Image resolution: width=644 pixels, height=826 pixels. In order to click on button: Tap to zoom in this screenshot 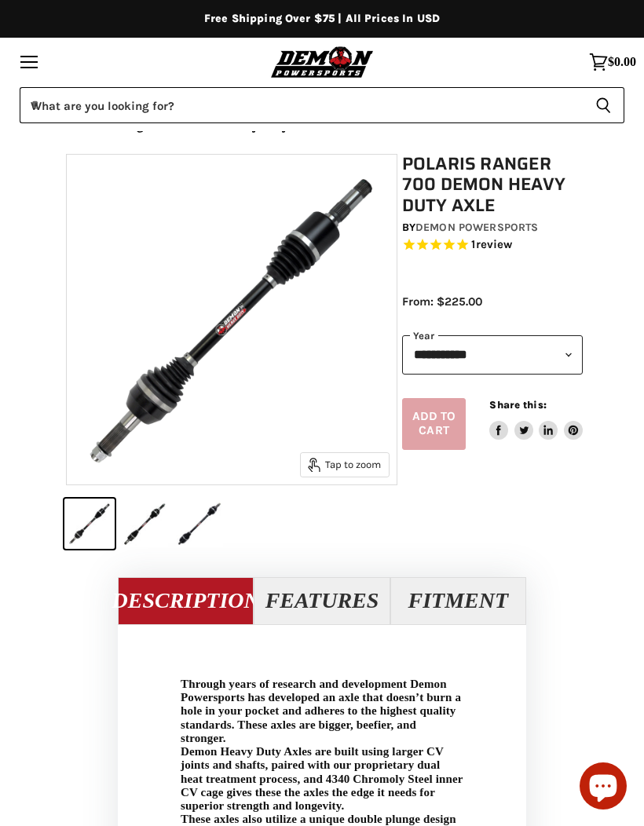, I will do `click(345, 465)`.